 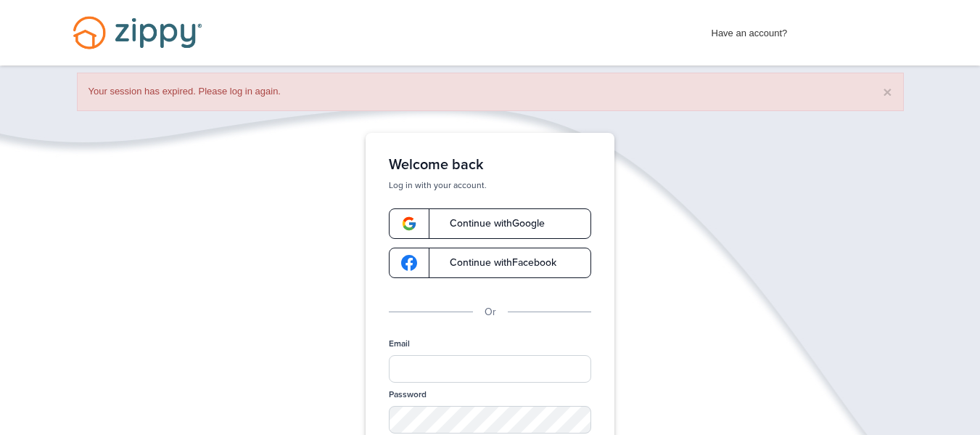 What do you see at coordinates (490, 312) in the screenshot?
I see `p: Or` at bounding box center [490, 312].